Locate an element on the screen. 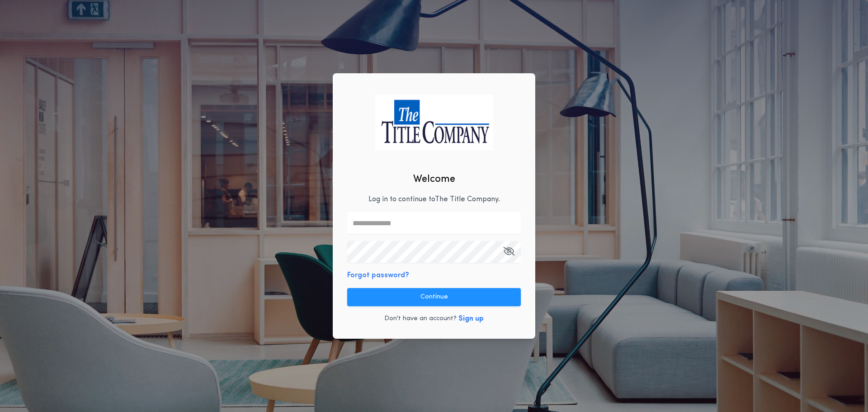 Image resolution: width=868 pixels, height=412 pixels. img: logo is located at coordinates (434, 122).